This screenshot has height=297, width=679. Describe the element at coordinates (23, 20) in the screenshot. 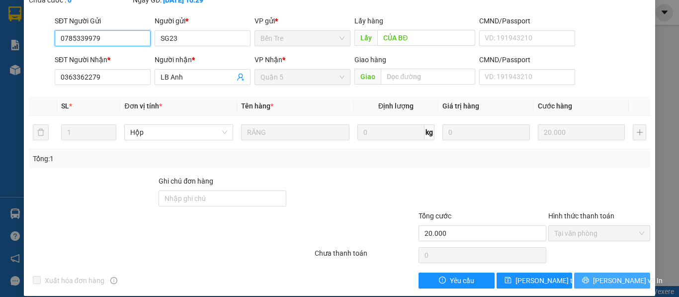

I see `img: logo` at that location.